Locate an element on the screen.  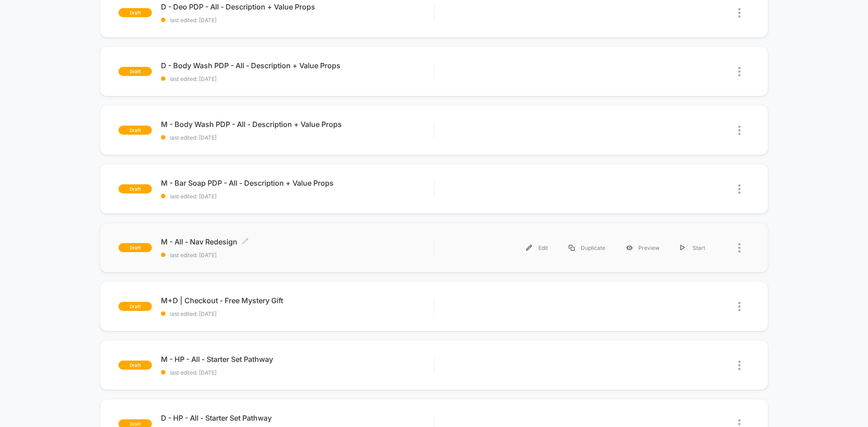
span: M+D | Checkout - Free Mystery Gift is located at coordinates (297, 300).